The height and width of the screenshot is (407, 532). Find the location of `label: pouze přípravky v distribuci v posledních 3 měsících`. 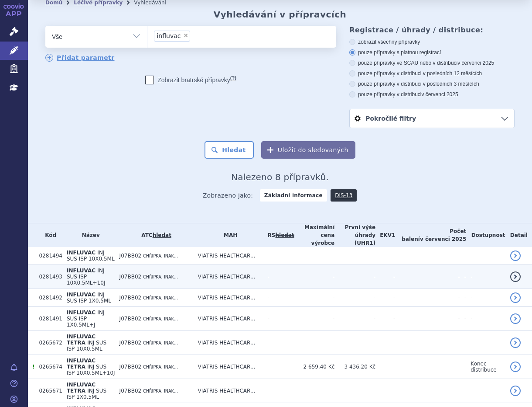

label: pouze přípravky v distribuci v posledních 3 měsících is located at coordinates (432, 84).